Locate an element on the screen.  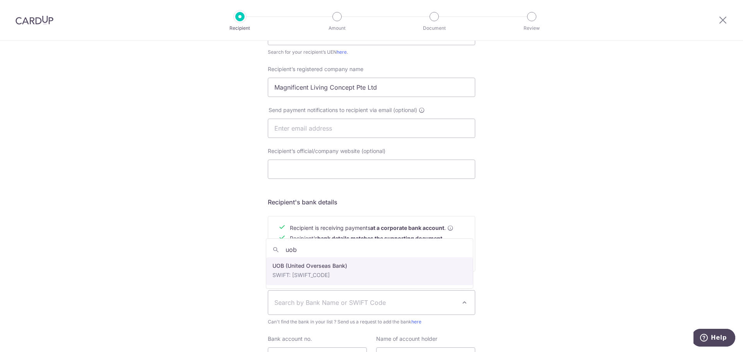
input: Enter email address is located at coordinates (371, 128).